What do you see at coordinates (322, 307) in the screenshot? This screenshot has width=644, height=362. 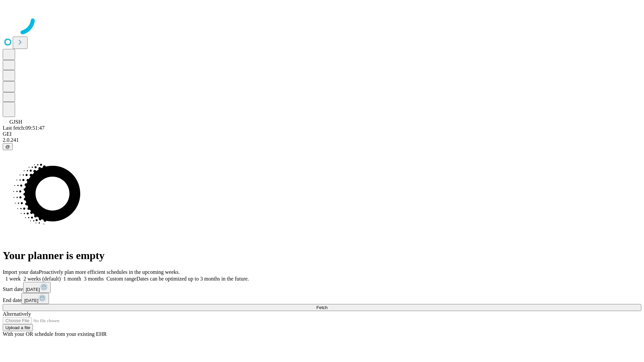 I see `button: Fetch` at bounding box center [322, 307].